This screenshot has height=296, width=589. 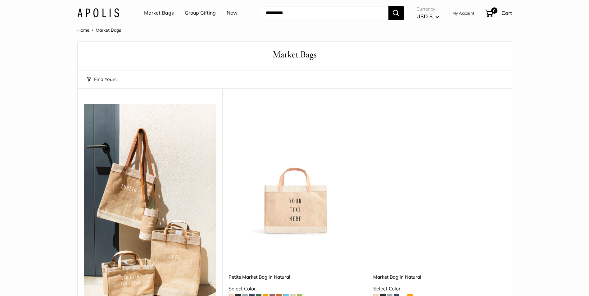 What do you see at coordinates (494, 11) in the screenshot?
I see `span: 0` at bounding box center [494, 11].